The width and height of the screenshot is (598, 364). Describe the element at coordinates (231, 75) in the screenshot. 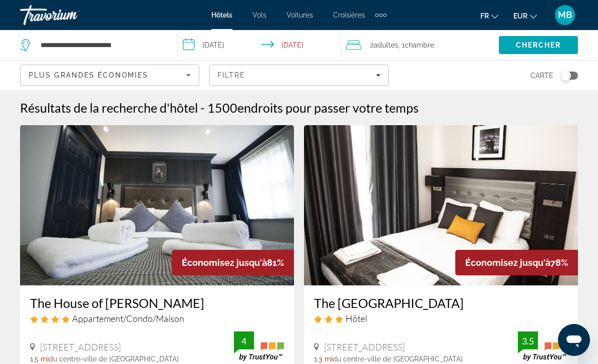

I see `span: Filtre` at that location.